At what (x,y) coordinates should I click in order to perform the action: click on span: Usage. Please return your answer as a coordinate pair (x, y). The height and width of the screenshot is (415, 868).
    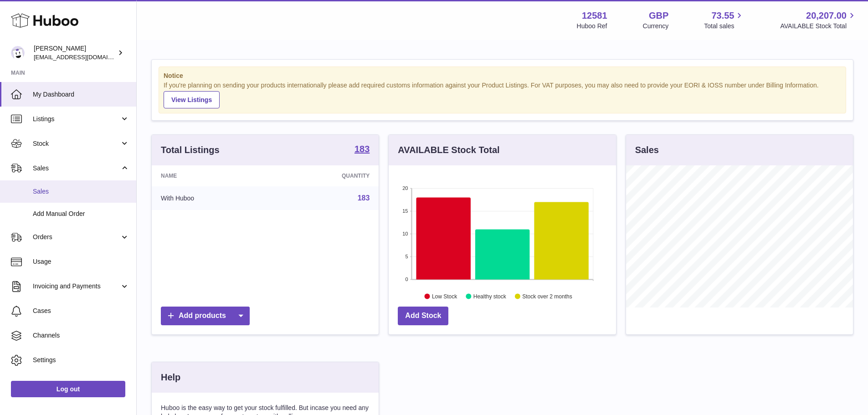
    Looking at the image, I should click on (81, 262).